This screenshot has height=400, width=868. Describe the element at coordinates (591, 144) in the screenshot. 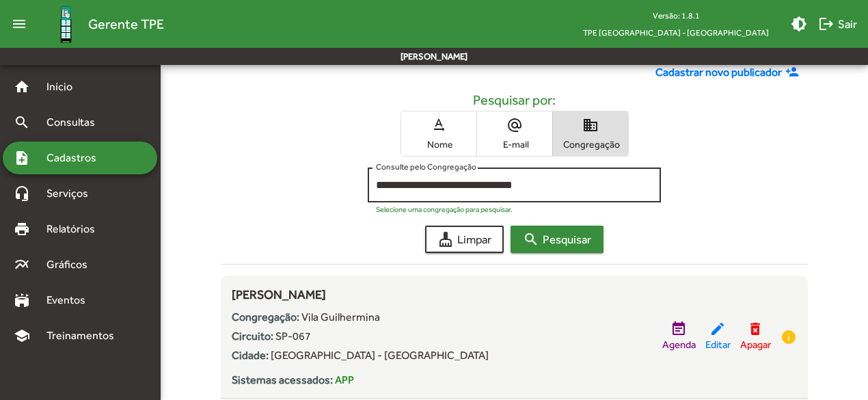

I see `span: Congregação` at that location.